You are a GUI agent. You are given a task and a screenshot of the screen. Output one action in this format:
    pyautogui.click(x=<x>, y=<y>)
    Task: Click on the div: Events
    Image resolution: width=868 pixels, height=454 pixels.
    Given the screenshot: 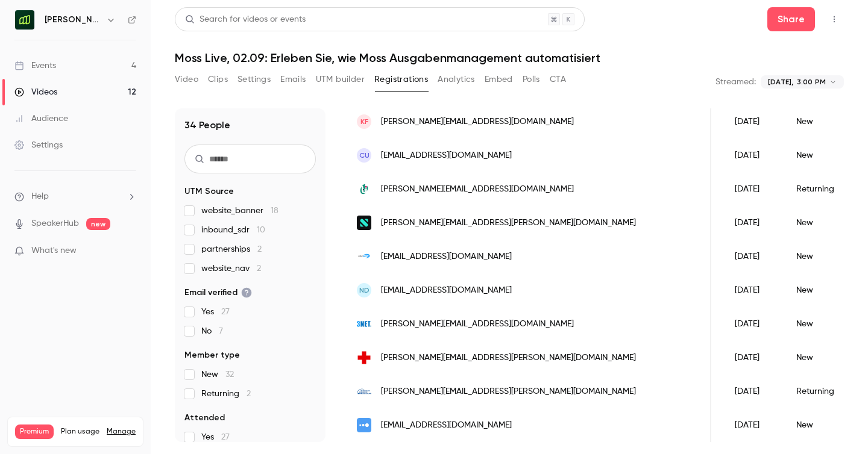 What is the action you would take?
    pyautogui.click(x=35, y=66)
    